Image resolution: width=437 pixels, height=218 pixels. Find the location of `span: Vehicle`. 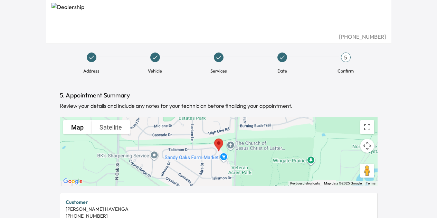

span: Vehicle is located at coordinates (155, 71).